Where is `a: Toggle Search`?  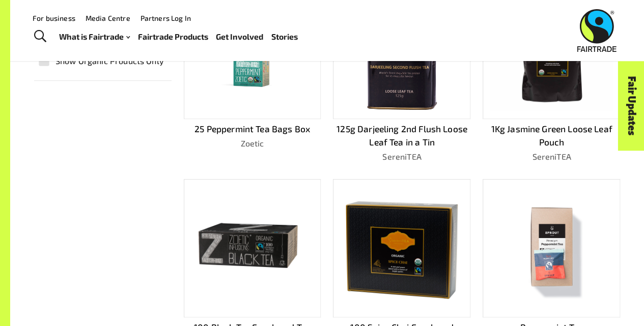 a: Toggle Search is located at coordinates (40, 37).